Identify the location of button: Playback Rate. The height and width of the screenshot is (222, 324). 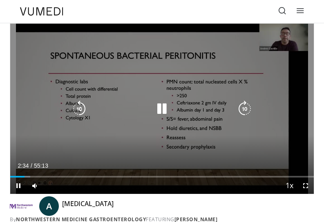
(289, 186).